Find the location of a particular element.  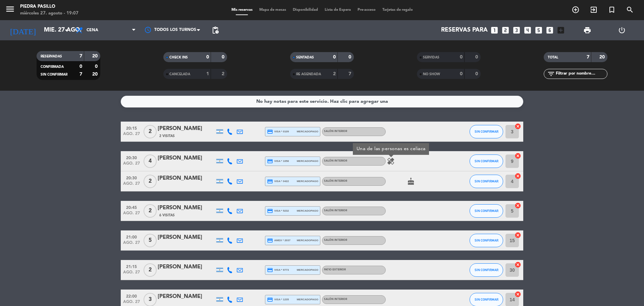

div: Una de las personas es celiaca is located at coordinates (391, 149).